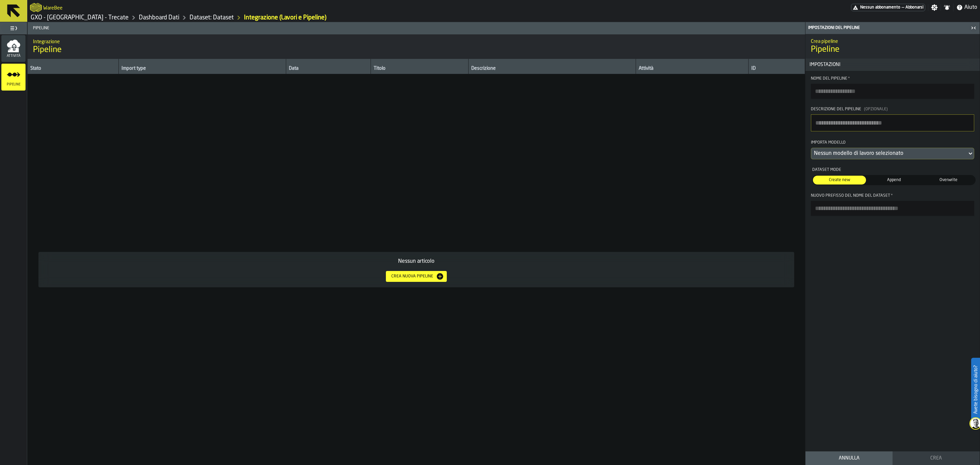  What do you see at coordinates (974, 28) in the screenshot?
I see `label: button-toggle-Chiudimi` at bounding box center [974, 28].